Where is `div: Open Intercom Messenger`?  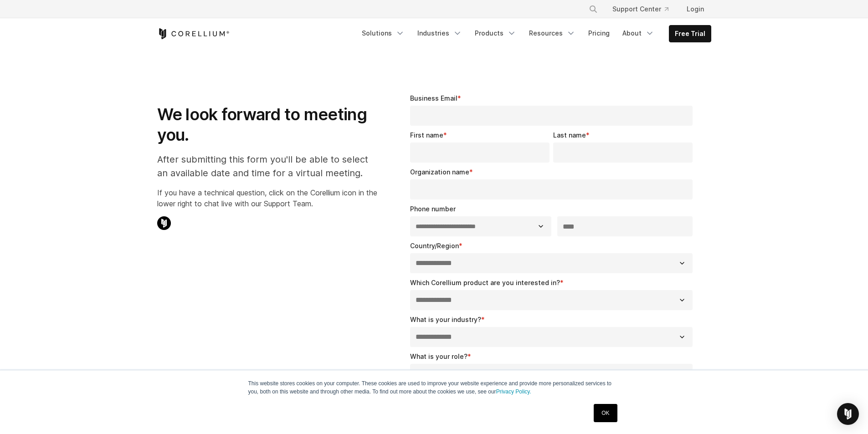 div: Open Intercom Messenger is located at coordinates (848, 414).